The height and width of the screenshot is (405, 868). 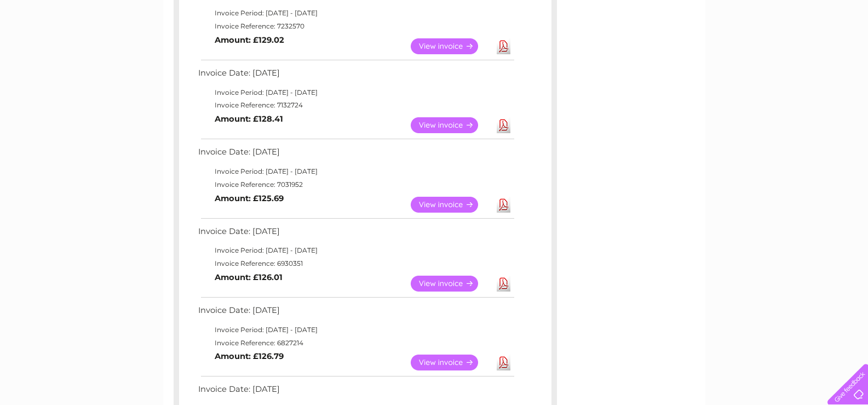 I want to click on b: Amount: £126.79, so click(x=249, y=356).